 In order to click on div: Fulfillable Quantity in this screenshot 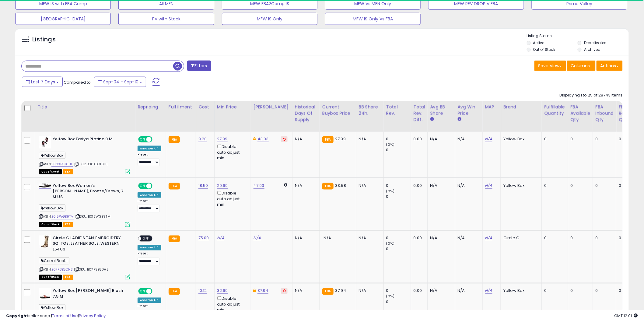, I will do `click(555, 110)`.